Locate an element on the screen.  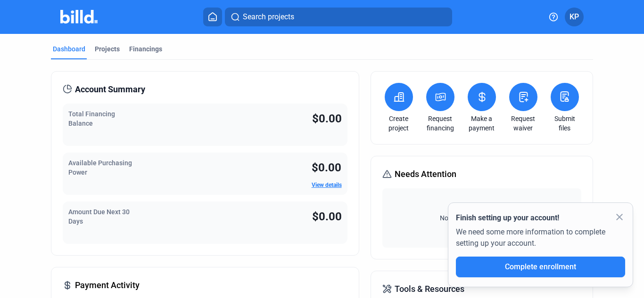
button: KP is located at coordinates (574, 17).